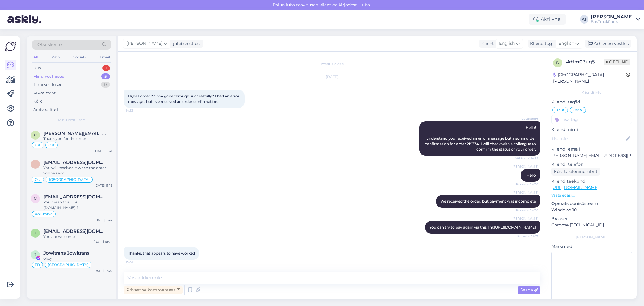  I want to click on div: Aktiivne, so click(547, 19).